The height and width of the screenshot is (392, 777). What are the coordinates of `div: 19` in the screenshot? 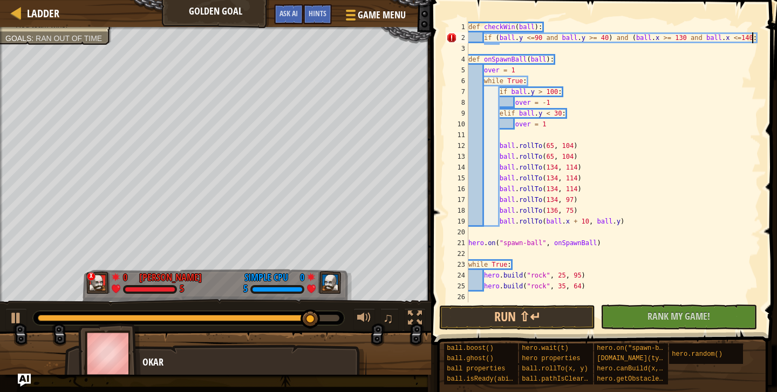 It's located at (457, 221).